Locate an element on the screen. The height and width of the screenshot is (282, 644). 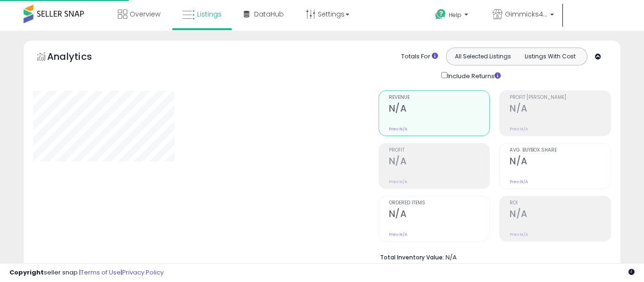
strong: Copyright is located at coordinates (26, 272).